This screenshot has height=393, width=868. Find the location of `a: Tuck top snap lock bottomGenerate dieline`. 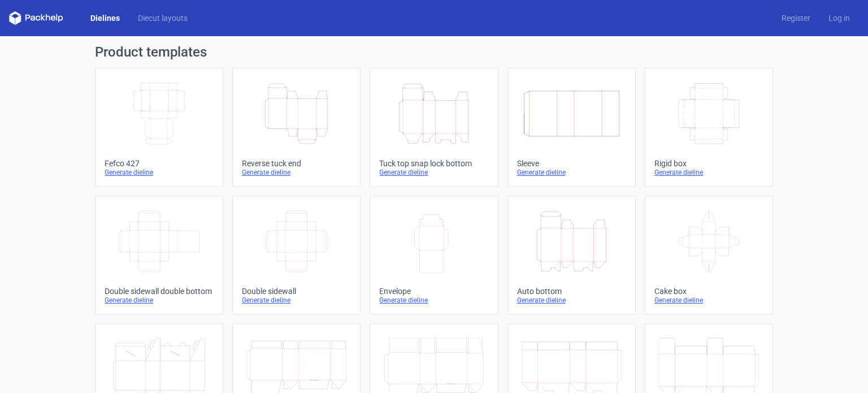

a: Tuck top snap lock bottomGenerate dieline is located at coordinates (433, 127).